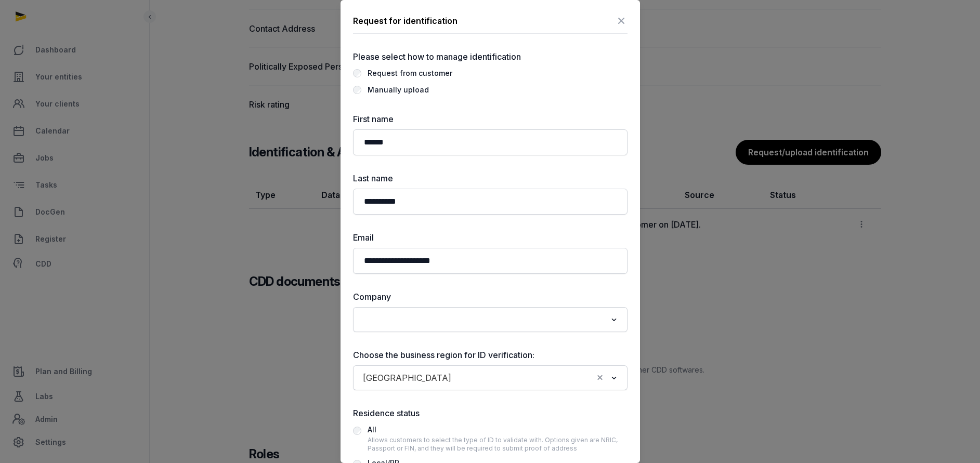  I want to click on button: Clear Selected, so click(600, 378).